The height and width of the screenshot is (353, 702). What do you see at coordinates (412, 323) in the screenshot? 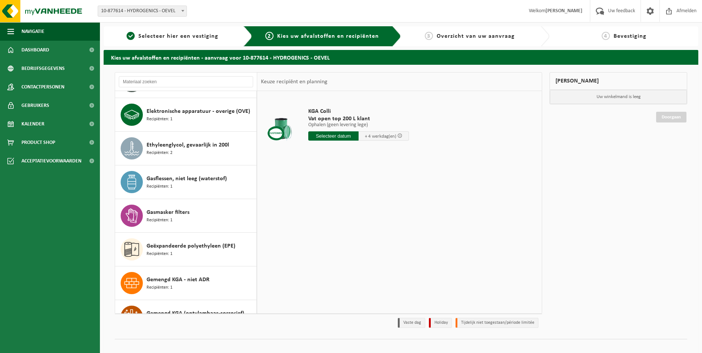
I see `li: Vaste dag` at bounding box center [412, 323].